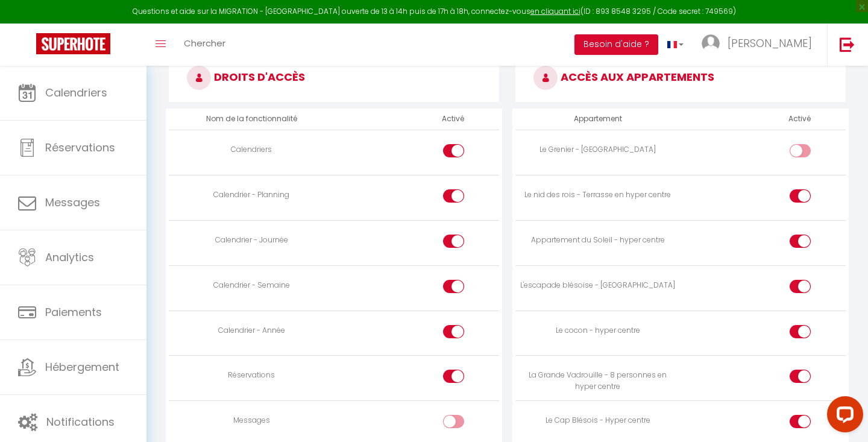 This screenshot has width=868, height=442. Describe the element at coordinates (598, 381) in the screenshot. I see `div: La Grande Vadrouille - 8 personnes en hyper centre` at that location.